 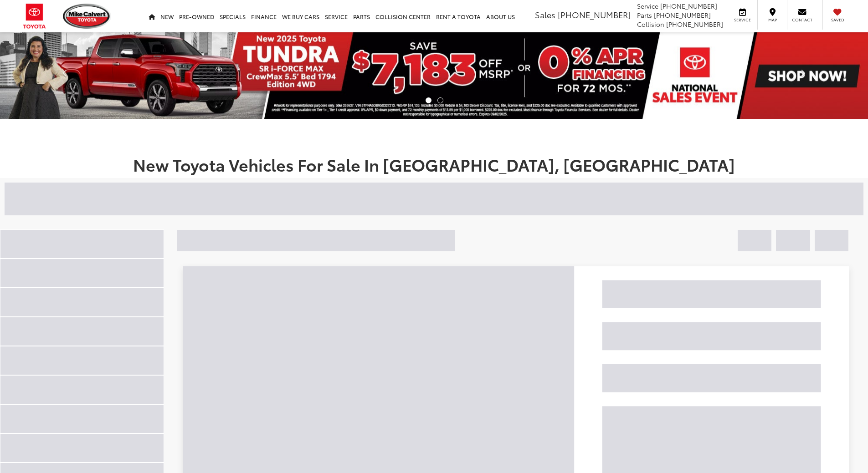 I want to click on span: Map, so click(x=772, y=19).